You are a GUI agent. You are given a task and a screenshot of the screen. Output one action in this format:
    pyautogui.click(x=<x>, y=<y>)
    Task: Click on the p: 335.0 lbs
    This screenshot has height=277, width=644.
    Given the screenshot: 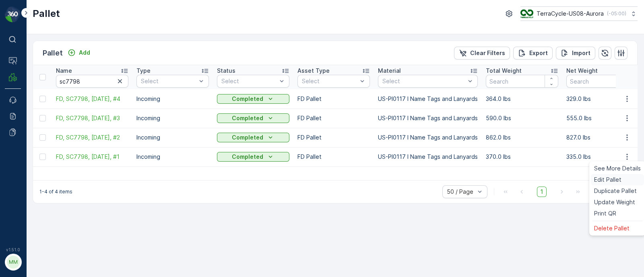 What is the action you would take?
    pyautogui.click(x=603, y=157)
    